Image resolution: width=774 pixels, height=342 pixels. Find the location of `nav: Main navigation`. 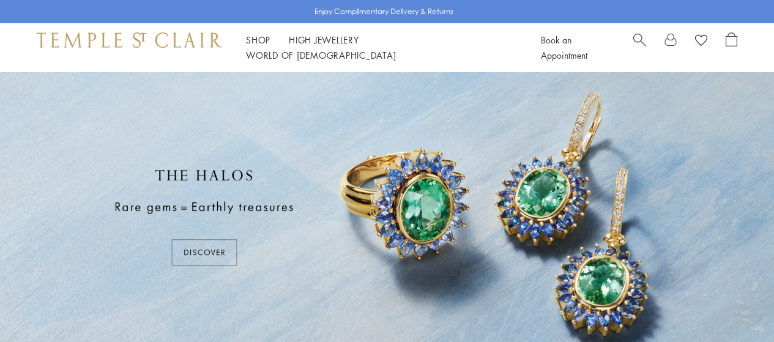

nav: Main navigation is located at coordinates (380, 48).